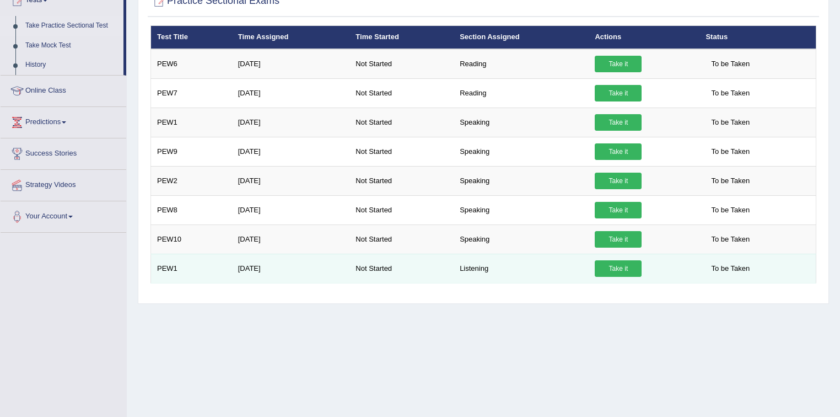 The width and height of the screenshot is (840, 417). Describe the element at coordinates (521, 37) in the screenshot. I see `th: Section Assigned` at that location.